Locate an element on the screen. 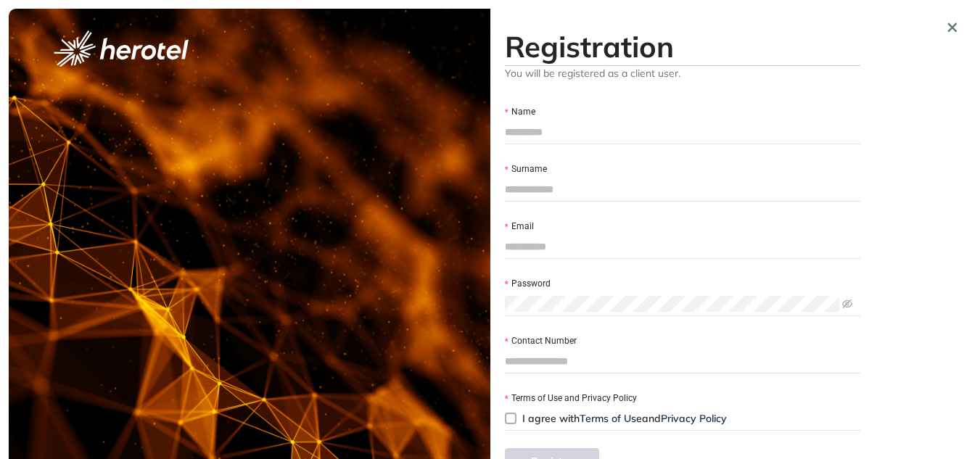 This screenshot has height=459, width=980. button: logo is located at coordinates (121, 48).